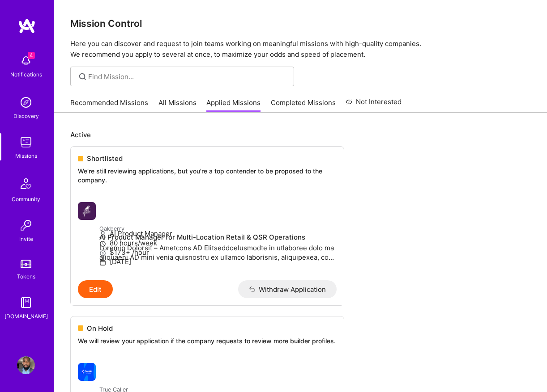  What do you see at coordinates (26, 303) in the screenshot?
I see `img: guide book` at bounding box center [26, 303].